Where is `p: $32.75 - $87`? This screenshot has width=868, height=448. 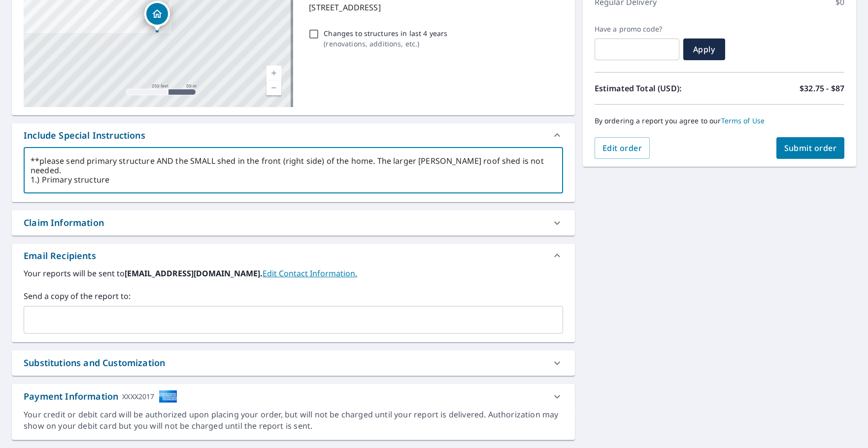
p: $32.75 - $87 is located at coordinates (822, 88).